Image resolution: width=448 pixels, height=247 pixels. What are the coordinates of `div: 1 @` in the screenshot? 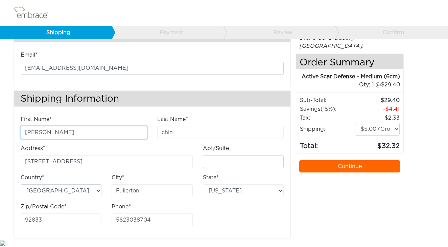 It's located at (352, 85).